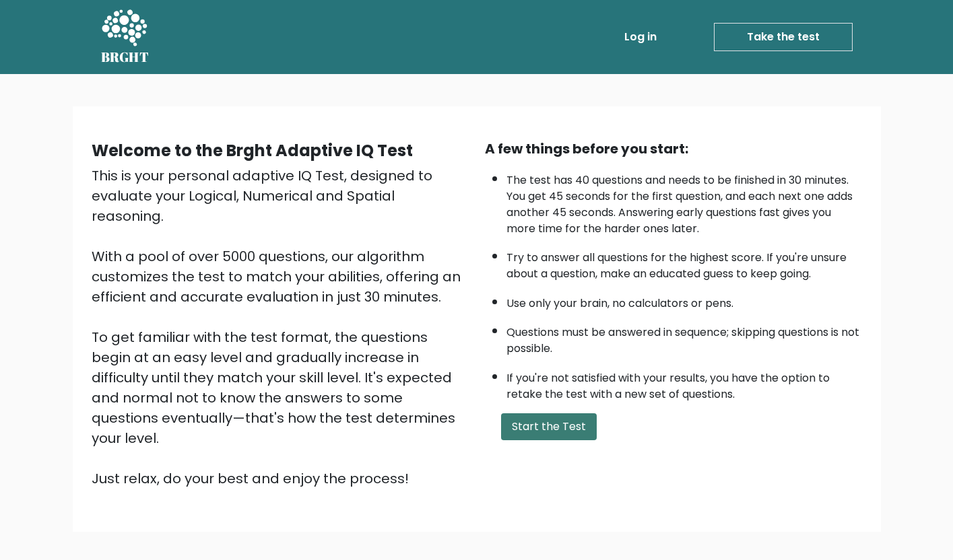 This screenshot has height=560, width=953. Describe the element at coordinates (252, 150) in the screenshot. I see `b: Welcome to the Brght Adaptive IQ Test` at that location.